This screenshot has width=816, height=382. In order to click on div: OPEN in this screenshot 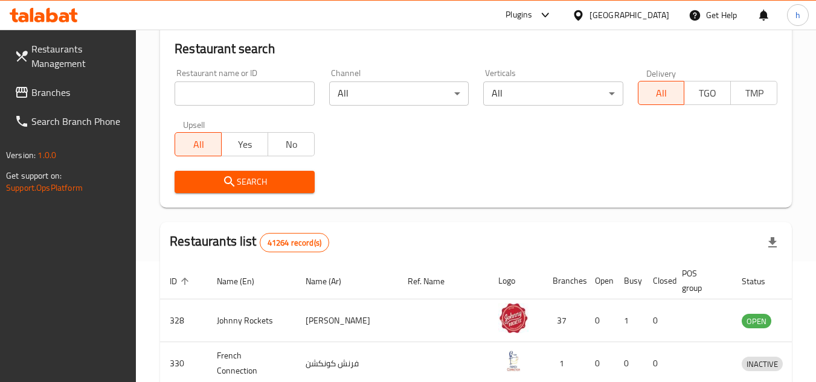, I will do `click(756, 321)`.